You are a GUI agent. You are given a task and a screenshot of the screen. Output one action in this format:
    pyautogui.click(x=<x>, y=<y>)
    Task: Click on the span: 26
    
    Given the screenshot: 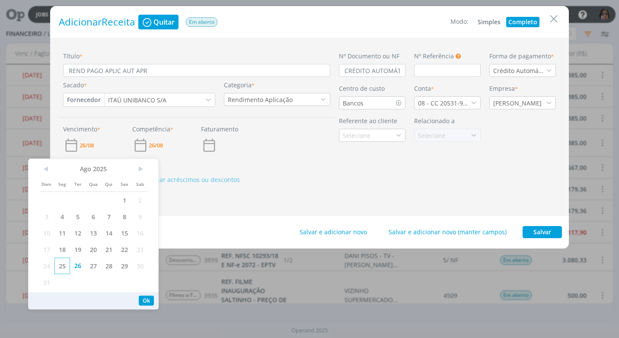 What is the action you would take?
    pyautogui.click(x=78, y=266)
    